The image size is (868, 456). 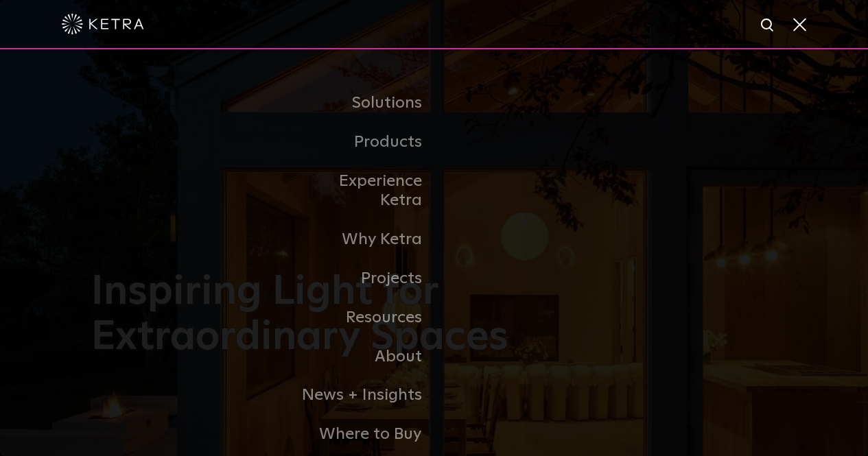 I want to click on a: News + Insights, so click(x=364, y=395).